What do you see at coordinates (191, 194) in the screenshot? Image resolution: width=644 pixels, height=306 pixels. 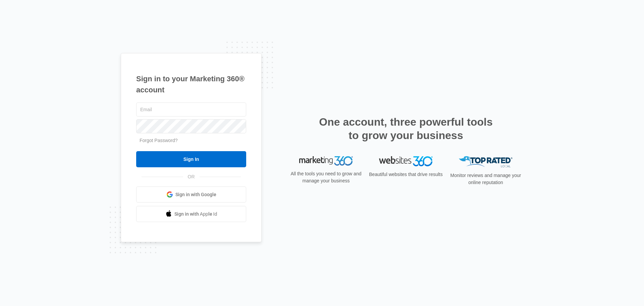 I see `a: Sign in with Google` at bounding box center [191, 194].